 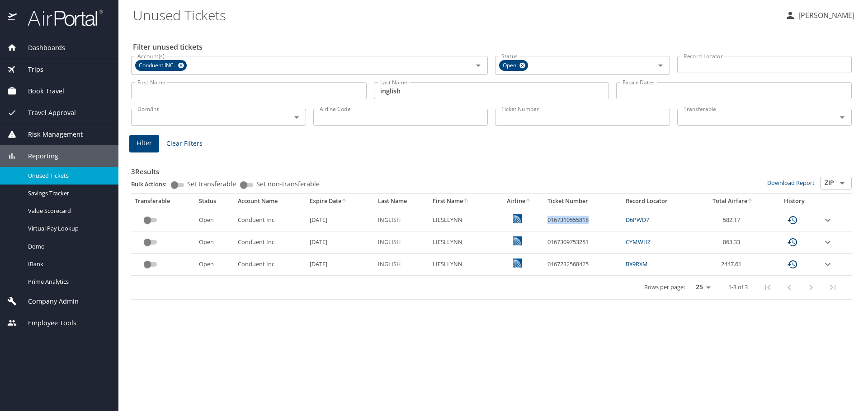 What do you see at coordinates (40, 91) in the screenshot?
I see `span: Book Travel` at bounding box center [40, 91].